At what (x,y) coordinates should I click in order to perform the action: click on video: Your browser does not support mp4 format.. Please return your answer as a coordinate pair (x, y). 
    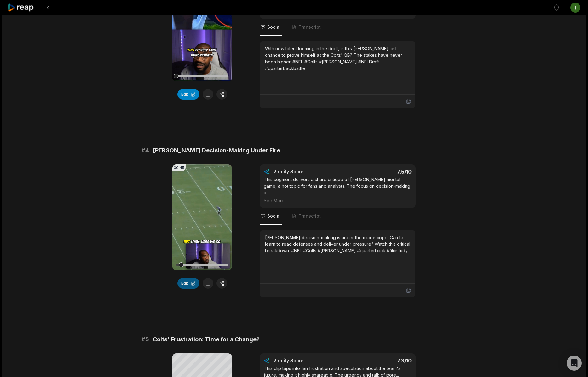
    Looking at the image, I should click on (202, 217).